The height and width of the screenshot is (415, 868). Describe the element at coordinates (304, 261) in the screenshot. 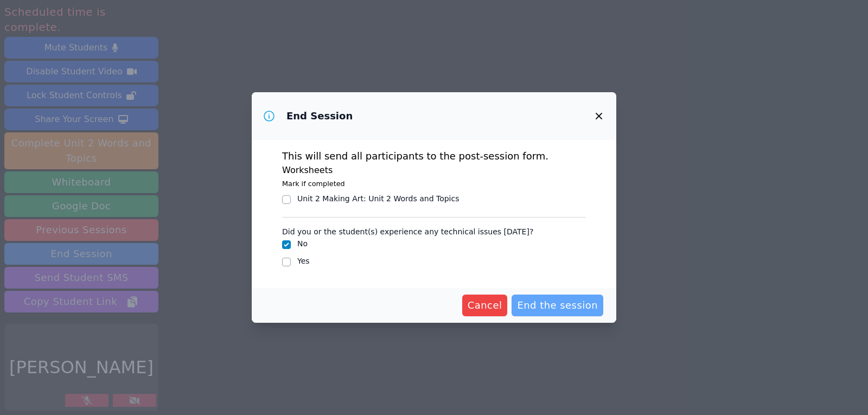

I see `label: Yes` at that location.